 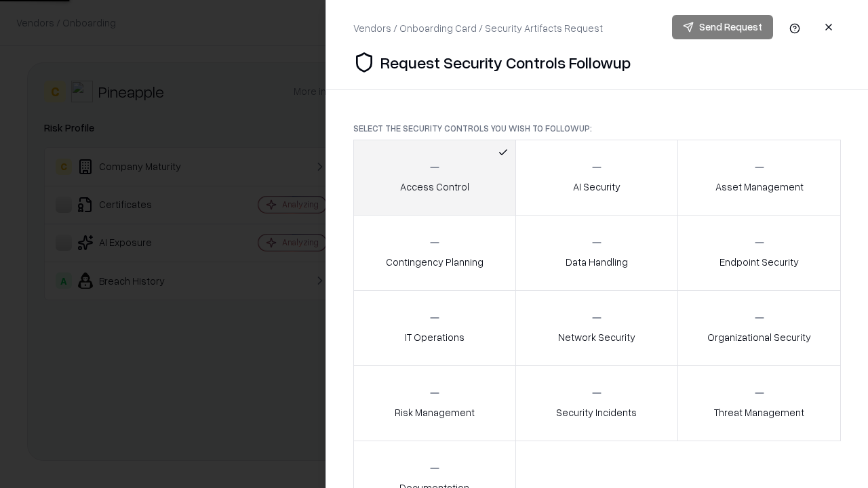 I want to click on button: Data Handling, so click(x=597, y=253).